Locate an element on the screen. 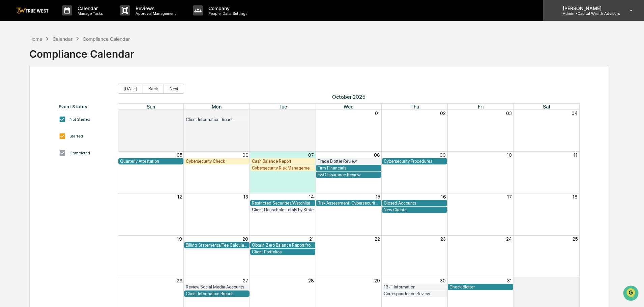 This screenshot has height=307, width=644. p: Calendar is located at coordinates (89, 8).